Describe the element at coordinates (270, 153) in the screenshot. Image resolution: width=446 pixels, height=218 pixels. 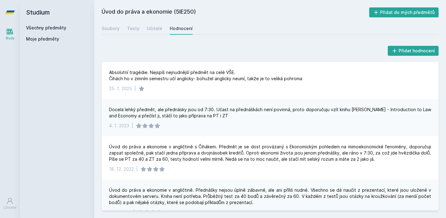
I see `div: Úvod do práva a ekonomie v angličtině s Čihákem. Předmět je se dost provázaný s Ekonomickým pohle...` at that location.